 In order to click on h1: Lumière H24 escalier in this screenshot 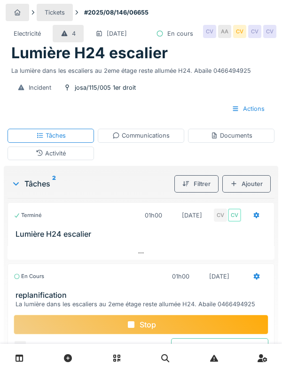, I will do `click(89, 53)`.